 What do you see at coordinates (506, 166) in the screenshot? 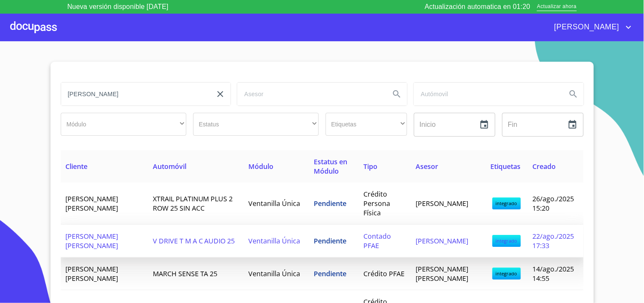
I see `span: Etiquetas` at bounding box center [506, 166].